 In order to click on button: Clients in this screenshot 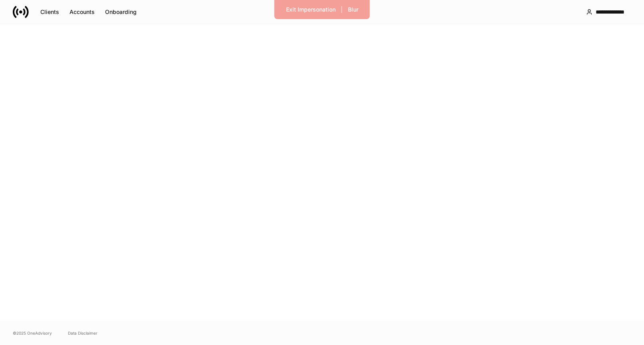, I will do `click(50, 12)`.